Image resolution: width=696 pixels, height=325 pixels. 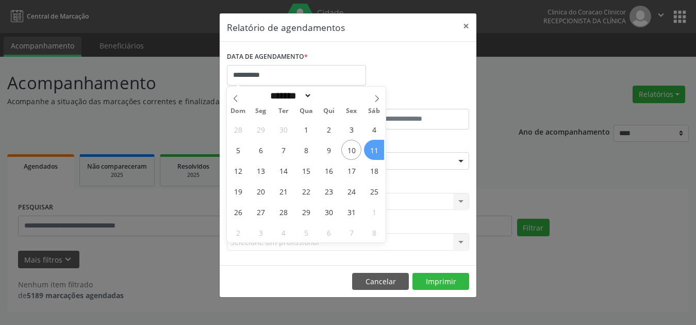 I want to click on span: Outubro 21, 2025, so click(x=283, y=191).